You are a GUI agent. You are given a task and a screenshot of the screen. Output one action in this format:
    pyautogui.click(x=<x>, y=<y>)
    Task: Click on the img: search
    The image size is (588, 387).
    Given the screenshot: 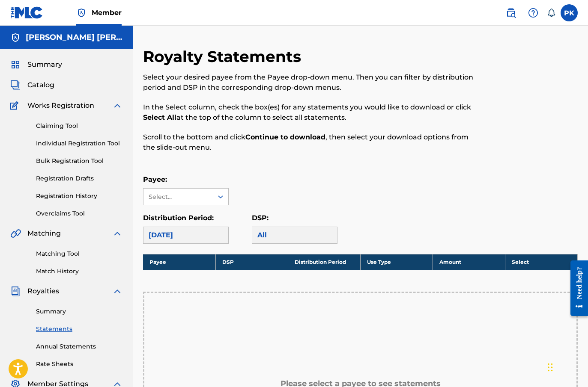 What is the action you would take?
    pyautogui.click(x=511, y=13)
    